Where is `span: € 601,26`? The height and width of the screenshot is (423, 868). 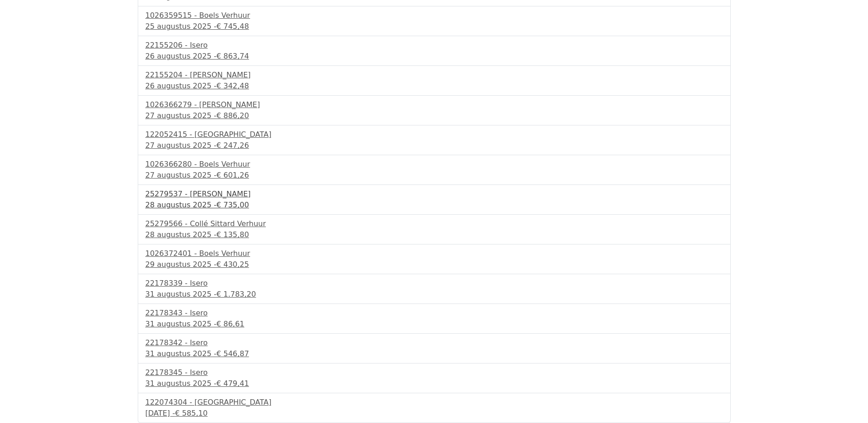
span: € 601,26 is located at coordinates (232, 175).